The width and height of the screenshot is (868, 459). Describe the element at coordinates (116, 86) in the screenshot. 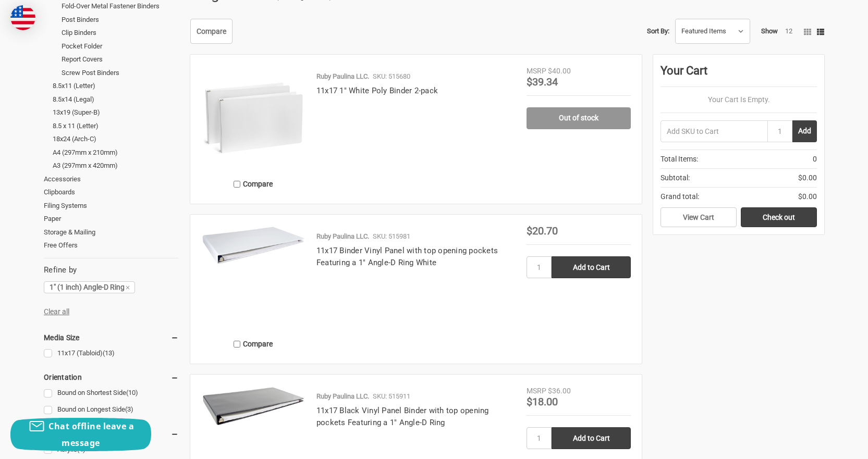

I see `a: 8.5x11 (Letter)` at that location.